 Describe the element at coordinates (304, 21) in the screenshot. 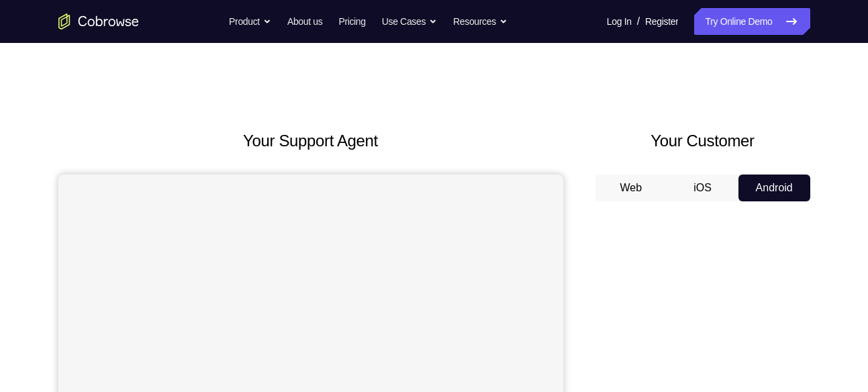

I see `a: About us` at that location.